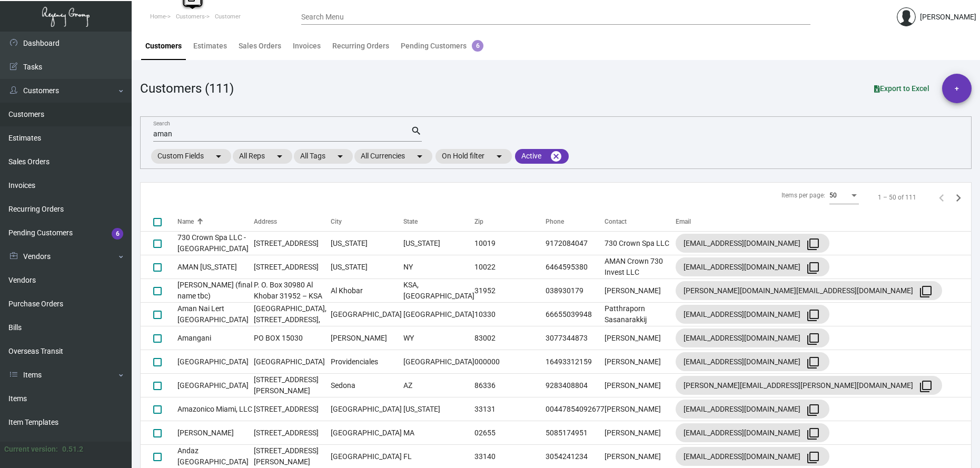  Describe the element at coordinates (897, 198) in the screenshot. I see `div: 1 – 50 of 111` at that location.